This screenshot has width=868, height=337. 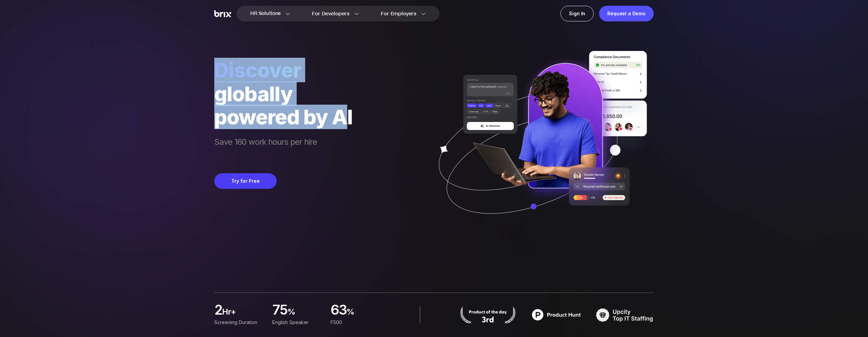 I want to click on div: F500, so click(x=356, y=322).